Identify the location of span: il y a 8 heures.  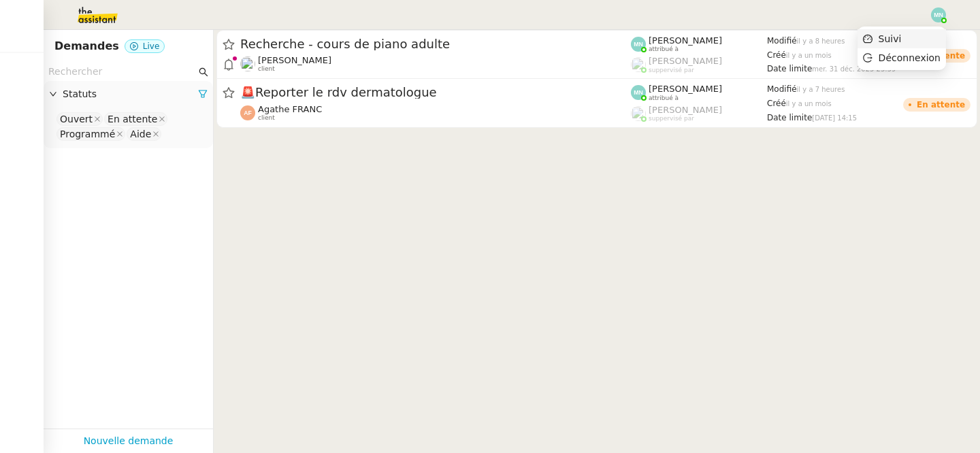
(821, 41).